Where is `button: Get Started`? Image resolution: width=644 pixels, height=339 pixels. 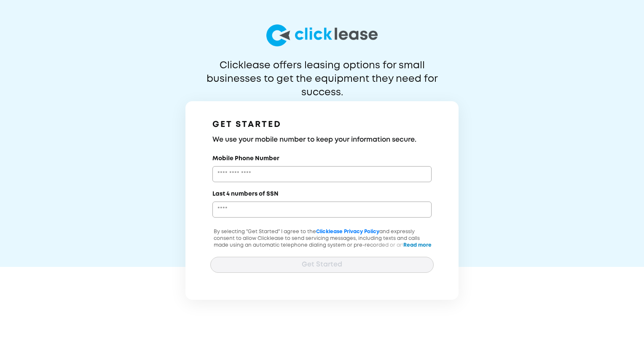 button: Get Started is located at coordinates (322, 265).